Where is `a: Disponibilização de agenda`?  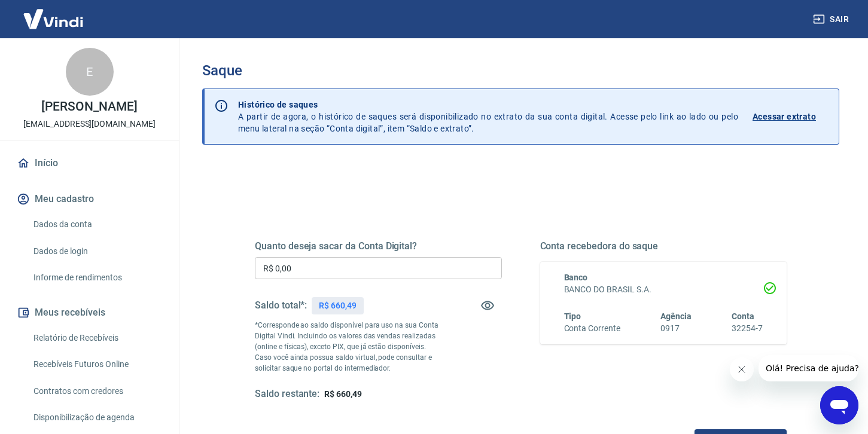
a: Disponibilização de agenda is located at coordinates (96, 417).